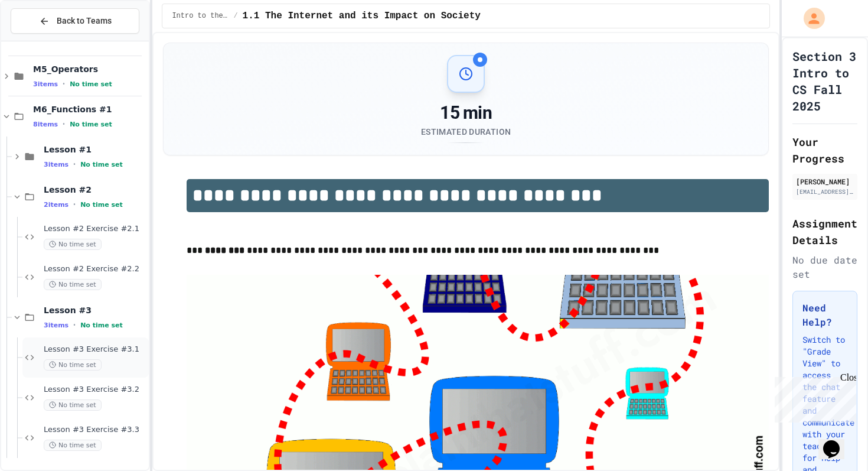 Image resolution: width=868 pixels, height=471 pixels. What do you see at coordinates (95, 190) in the screenshot?
I see `span: Lesson #2` at bounding box center [95, 190].